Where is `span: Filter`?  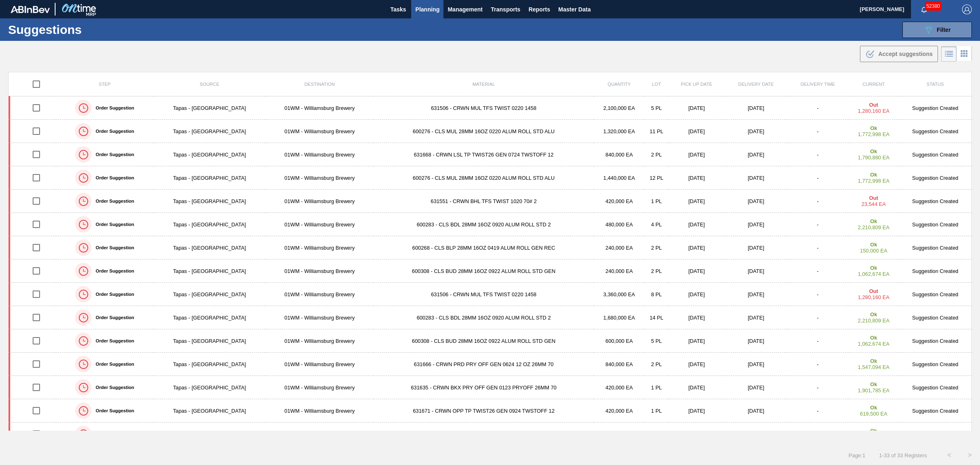
span: Filter is located at coordinates (944, 30).